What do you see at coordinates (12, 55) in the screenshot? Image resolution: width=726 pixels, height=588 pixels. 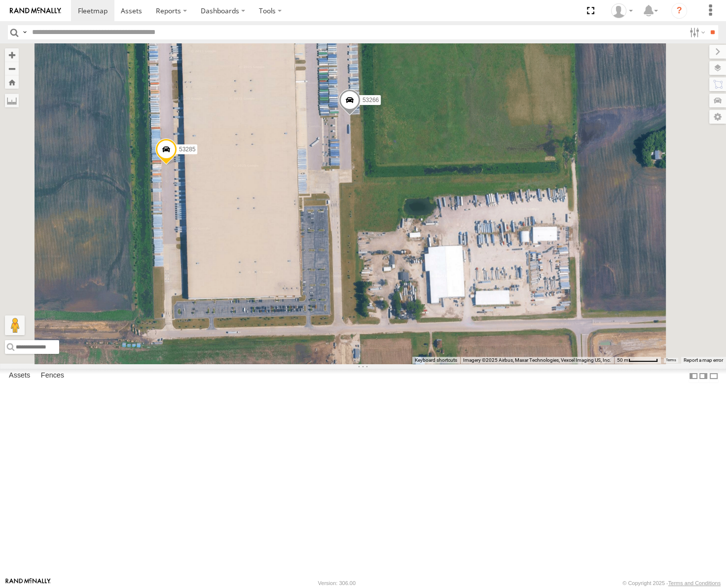 I see `button: Zoom in` at bounding box center [12, 55].